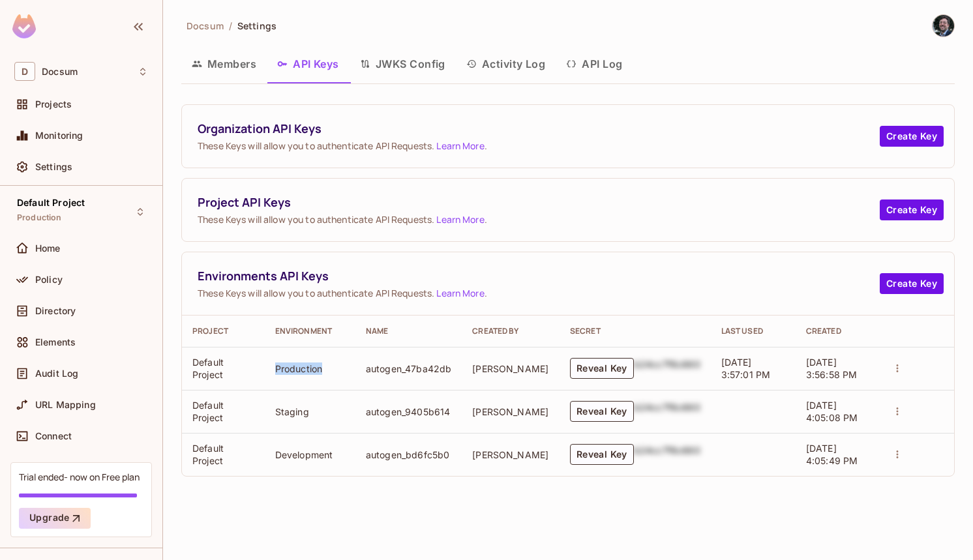  I want to click on span: URL Mapping, so click(66, 405).